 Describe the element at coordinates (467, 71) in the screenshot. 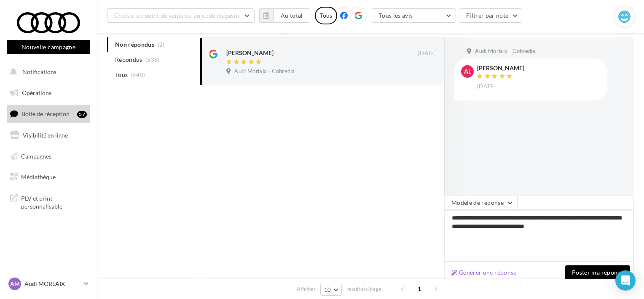

I see `span: AL` at that location.